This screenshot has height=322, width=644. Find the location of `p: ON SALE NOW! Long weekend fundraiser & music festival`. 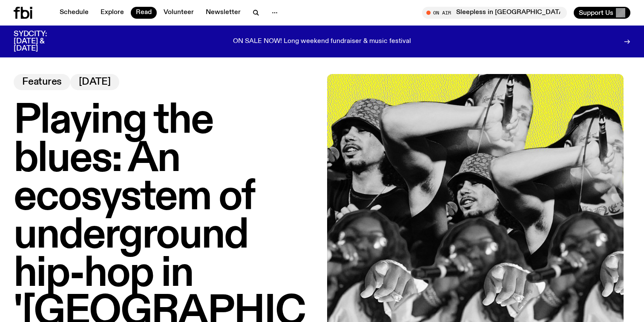

p: ON SALE NOW! Long weekend fundraiser & music festival is located at coordinates (322, 42).